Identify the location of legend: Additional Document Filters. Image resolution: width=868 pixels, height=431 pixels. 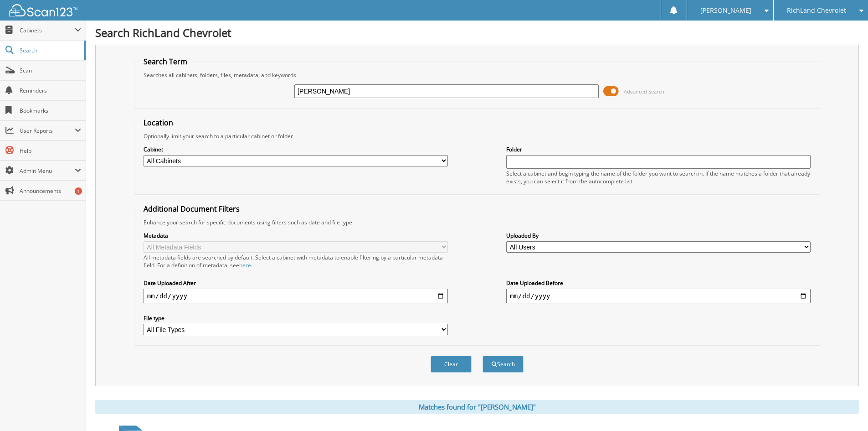
(191, 209).